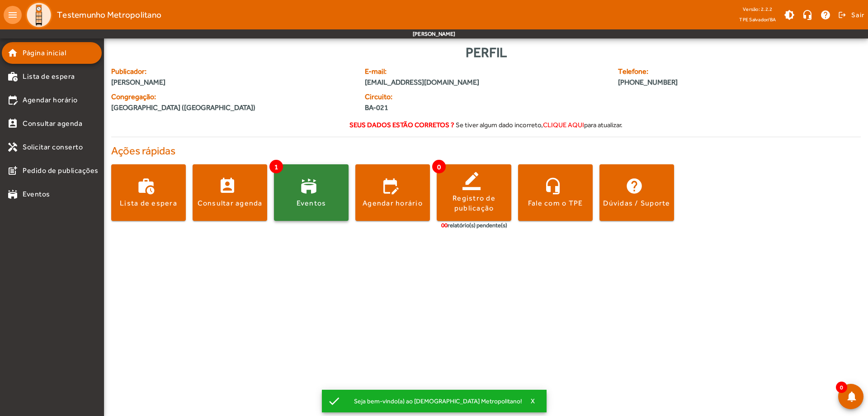 Image resolution: width=868 pixels, height=416 pixels. What do you see at coordinates (12, 100) in the screenshot?
I see `mat-icon: edit_calendar` at bounding box center [12, 100].